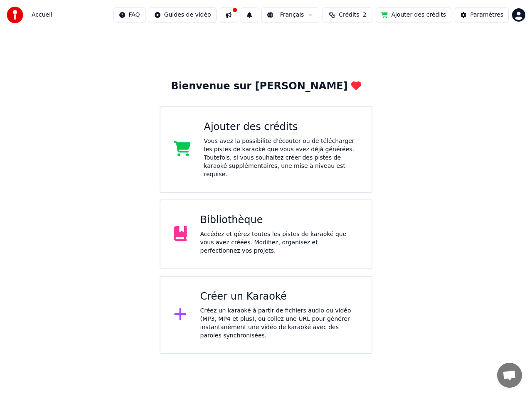 The width and height of the screenshot is (532, 396). Describe the element at coordinates (281, 158) in the screenshot. I see `div: Vous avez la possibilité d'écouter ou de télécharger les pistes de karaoké que vous avez déjà gén...` at that location.